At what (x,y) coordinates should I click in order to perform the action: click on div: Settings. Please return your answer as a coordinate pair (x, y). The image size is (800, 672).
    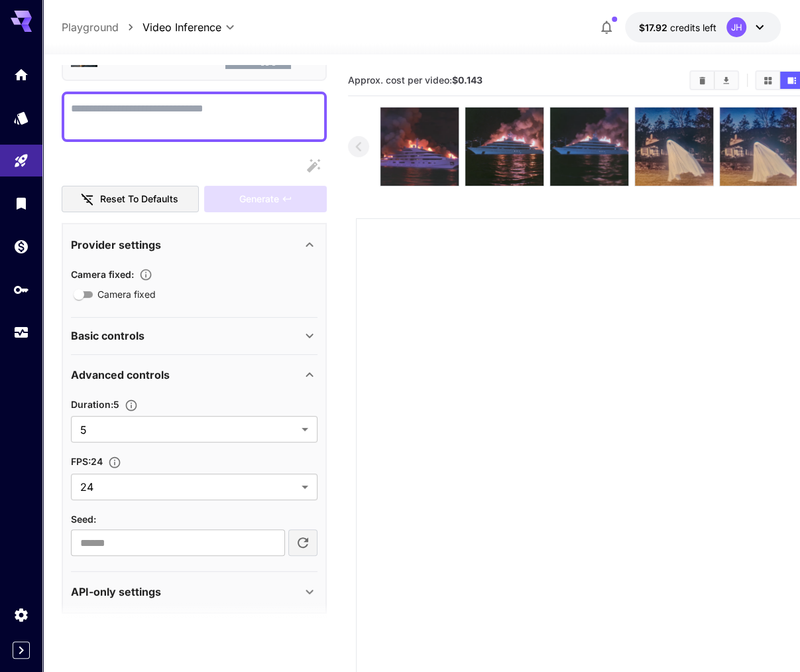
    Looking at the image, I should click on (21, 614).